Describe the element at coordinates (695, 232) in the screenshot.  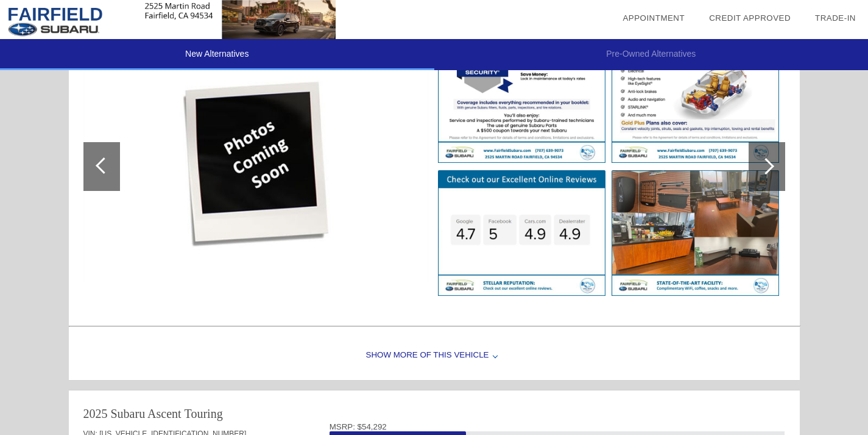
I see `img: 2e921be7-3038-40b9-aad5-d61d08d5f60a.jpg` at that location.